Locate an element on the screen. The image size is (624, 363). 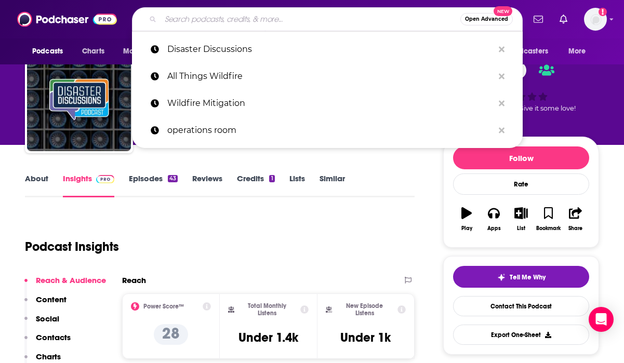
h2: Total Monthly Listens is located at coordinates (268, 310).